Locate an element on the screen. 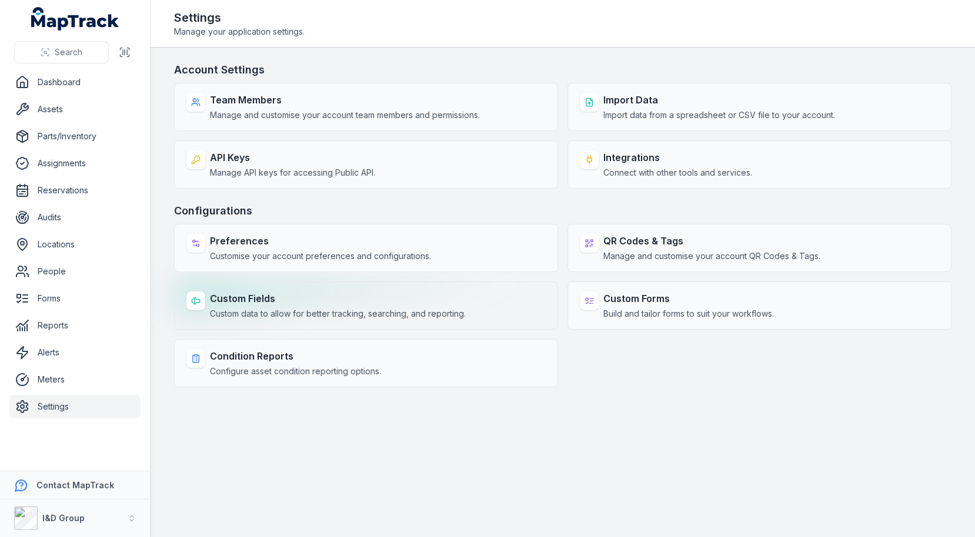  a: Import DataImport data from a spreadsheet or CSV file to your account. is located at coordinates (759, 107).